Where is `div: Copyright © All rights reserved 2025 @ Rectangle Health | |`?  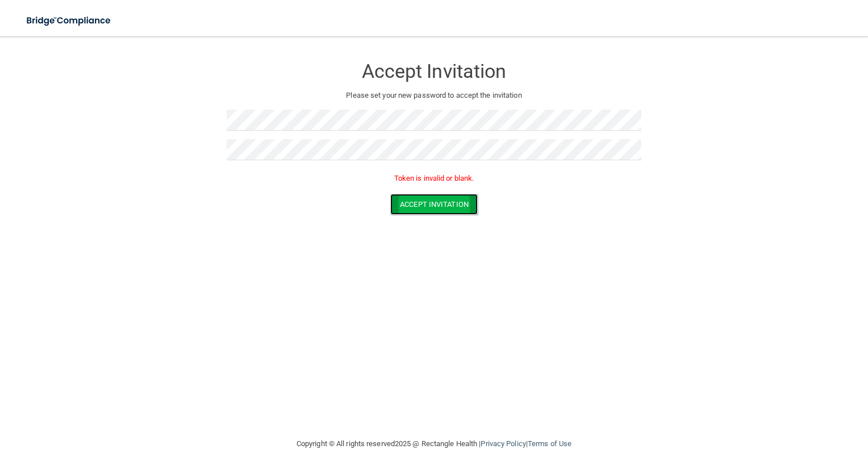 div: Copyright © All rights reserved 2025 @ Rectangle Health | | is located at coordinates (434, 444).